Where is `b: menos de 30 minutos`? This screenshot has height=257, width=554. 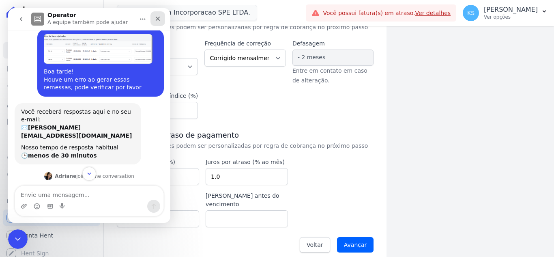
b: menos de 30 minutos is located at coordinates (54, 147).